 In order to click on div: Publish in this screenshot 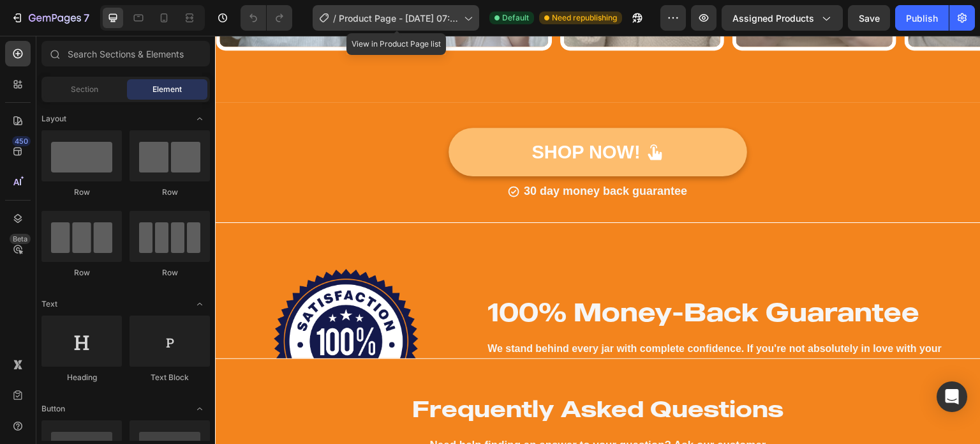, I will do `click(922, 18)`.